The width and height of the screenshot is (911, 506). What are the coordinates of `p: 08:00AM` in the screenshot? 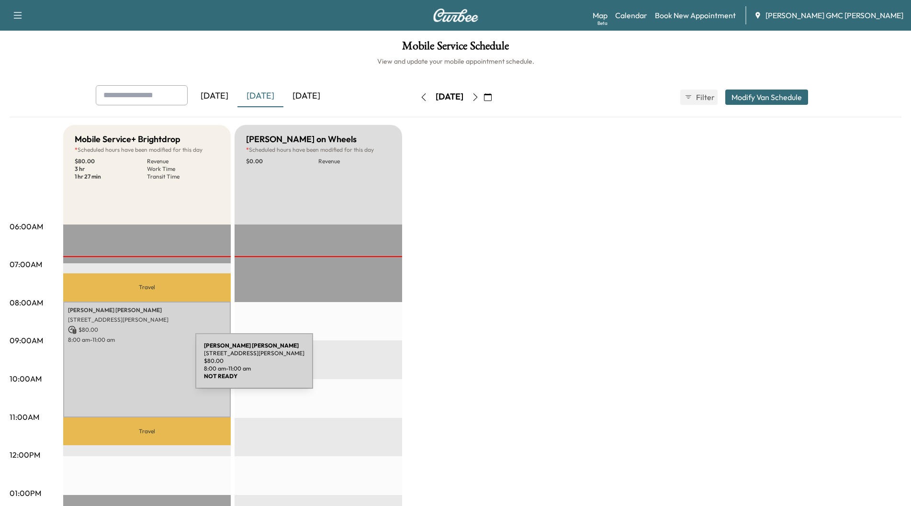 It's located at (26, 302).